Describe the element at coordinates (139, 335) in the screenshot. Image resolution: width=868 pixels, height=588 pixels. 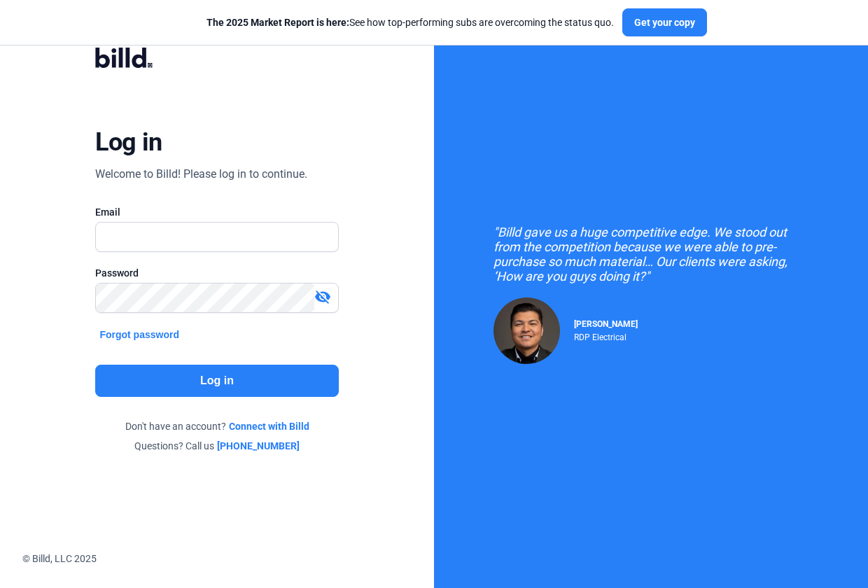
I see `button: Forgot password` at that location.